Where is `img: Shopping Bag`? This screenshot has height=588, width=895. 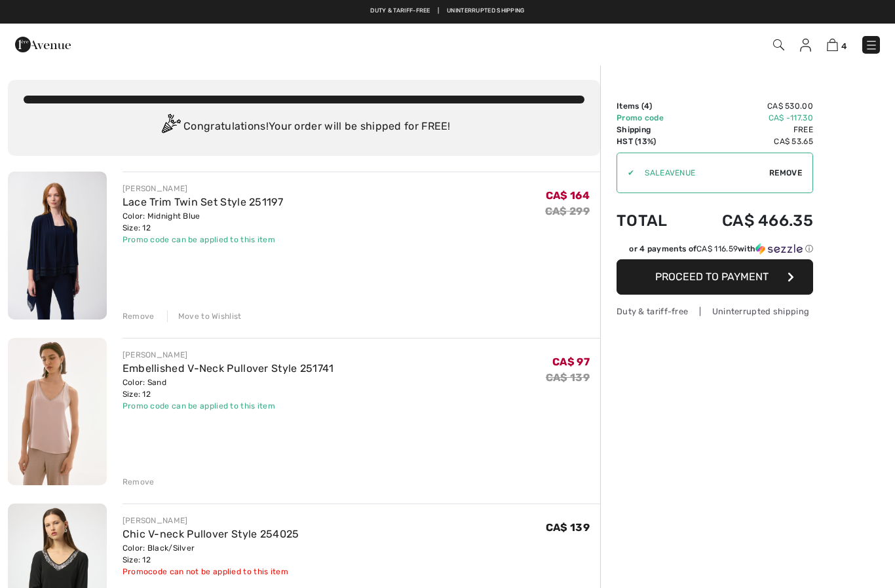 img: Shopping Bag is located at coordinates (832, 44).